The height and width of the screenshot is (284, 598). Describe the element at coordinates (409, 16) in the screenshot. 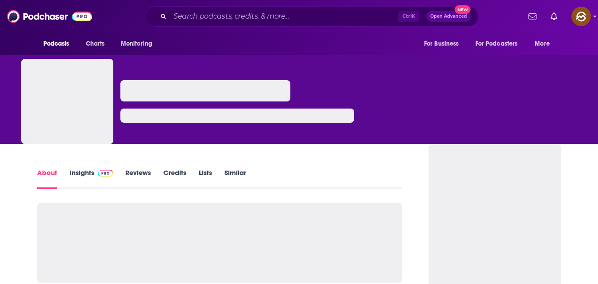

I see `span: Ctrl K` at that location.